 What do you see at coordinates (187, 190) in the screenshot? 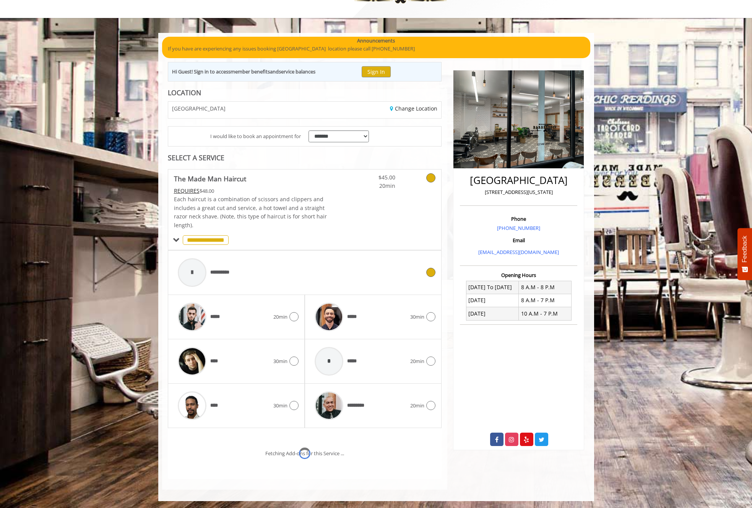
I see `span: This service needs some Advance to be paid before we block your appointment` at bounding box center [187, 190].